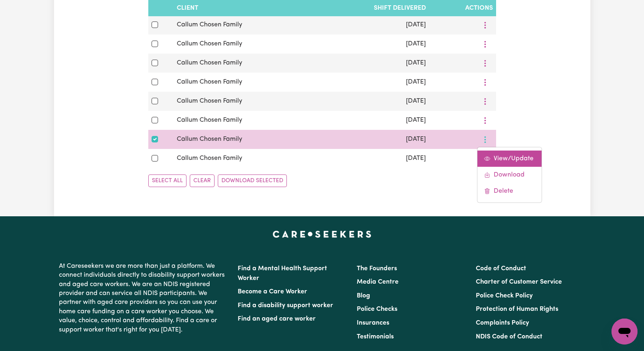  What do you see at coordinates (377, 309) in the screenshot?
I see `a: Police Checks` at bounding box center [377, 309].